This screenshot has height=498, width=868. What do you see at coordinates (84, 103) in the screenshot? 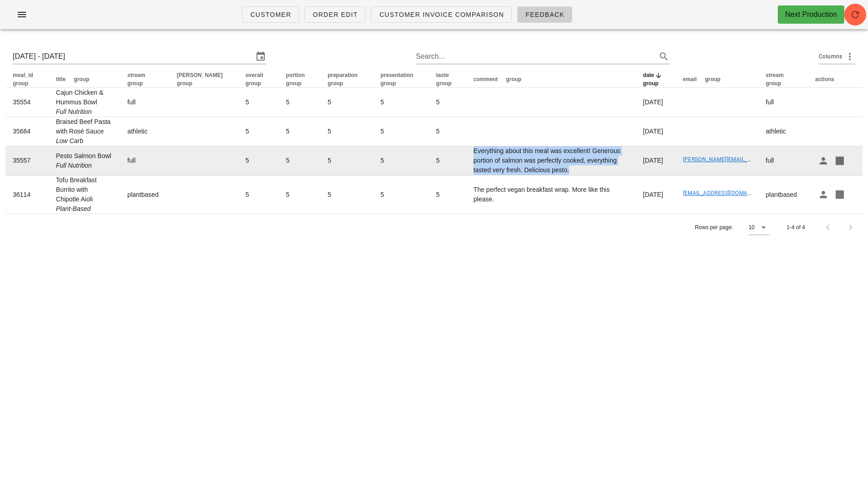
I see `td: Cajun Chicken & Hummus Bowl` at bounding box center [84, 103].